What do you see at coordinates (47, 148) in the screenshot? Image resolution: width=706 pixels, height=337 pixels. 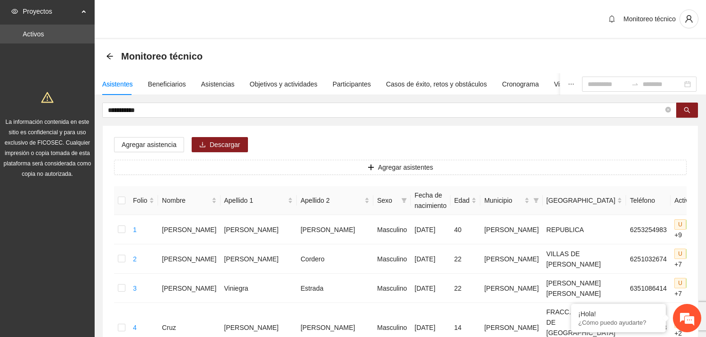 I see `span: La información contenida en este sitio es confidencial y para uso exclusivo de FICOSEC. Cualquier...` at bounding box center [47, 148].